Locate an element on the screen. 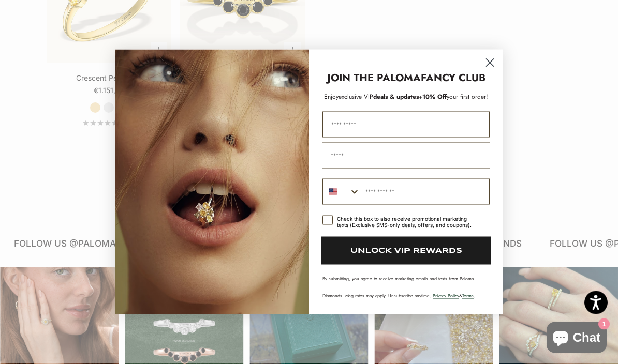 The image size is (618, 364). strong: JOIN THE PALOMA is located at coordinates (373, 77).